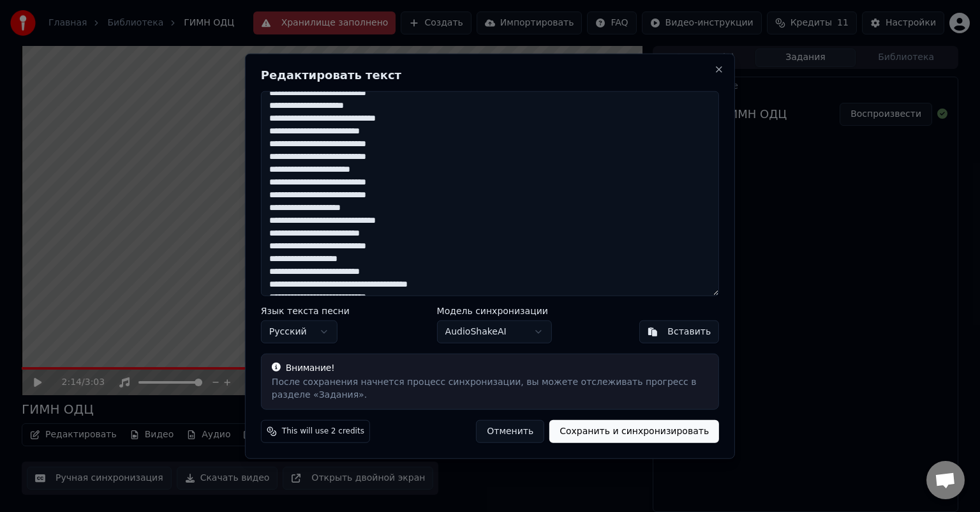 The width and height of the screenshot is (980, 512). Describe the element at coordinates (510, 431) in the screenshot. I see `button: Отменить` at that location.